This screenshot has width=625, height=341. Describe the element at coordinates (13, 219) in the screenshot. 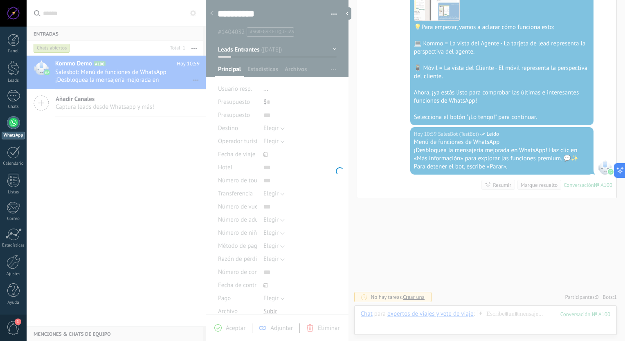

I see `div: Correo` at that location.